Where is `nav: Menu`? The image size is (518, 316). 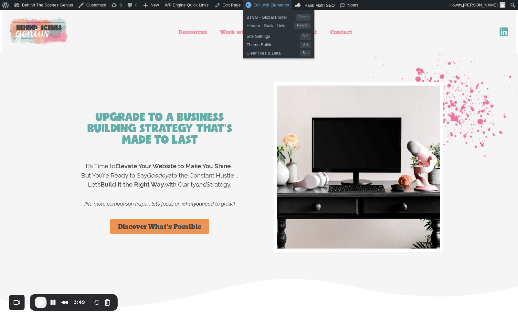 nav: Menu is located at coordinates (265, 32).